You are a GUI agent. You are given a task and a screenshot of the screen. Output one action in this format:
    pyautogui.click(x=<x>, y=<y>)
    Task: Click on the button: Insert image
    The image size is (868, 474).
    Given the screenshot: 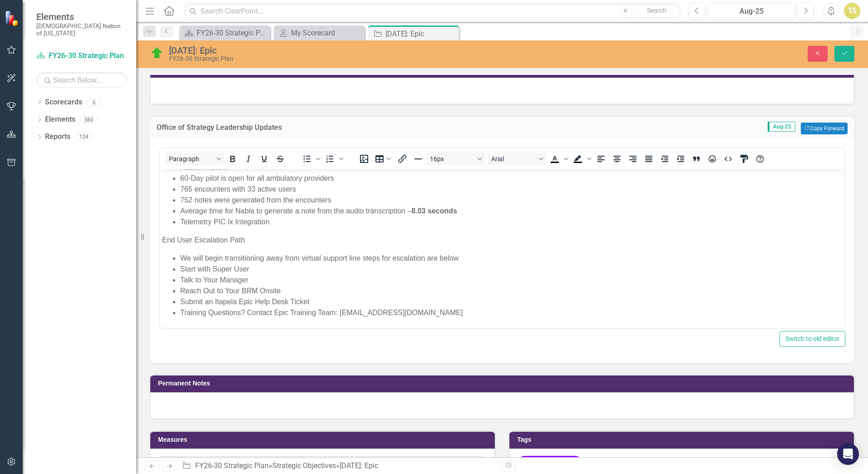 What is the action you would take?
    pyautogui.click(x=364, y=159)
    